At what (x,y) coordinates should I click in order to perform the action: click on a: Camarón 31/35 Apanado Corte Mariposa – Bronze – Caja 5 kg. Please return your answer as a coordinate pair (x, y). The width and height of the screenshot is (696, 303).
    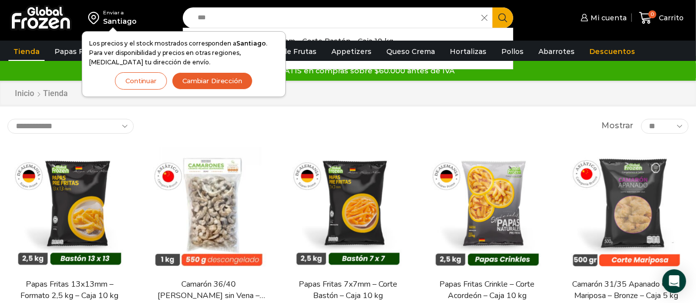
    Looking at the image, I should click on (626, 290).